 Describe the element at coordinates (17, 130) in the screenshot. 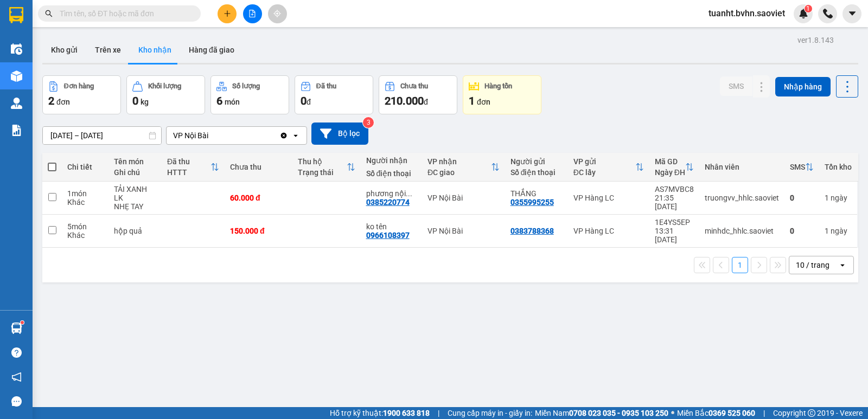

I see `img: solution-icon` at that location.